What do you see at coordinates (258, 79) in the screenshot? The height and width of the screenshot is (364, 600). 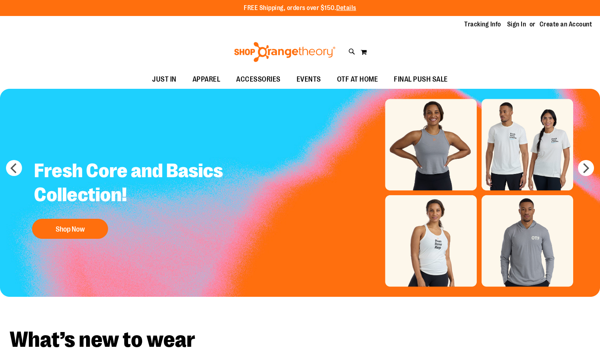 I see `span: ACCESSORIES` at bounding box center [258, 79].